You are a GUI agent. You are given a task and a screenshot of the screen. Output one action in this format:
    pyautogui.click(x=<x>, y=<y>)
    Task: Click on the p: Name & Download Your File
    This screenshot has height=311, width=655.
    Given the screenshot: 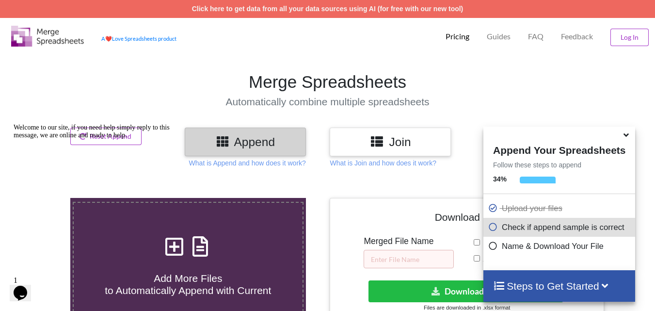 What is the action you would take?
    pyautogui.click(x=560, y=246)
    